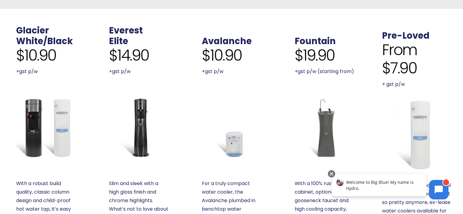 This screenshot has width=463, height=214. What do you see at coordinates (118, 41) in the screenshot?
I see `a: Elite` at bounding box center [118, 41].